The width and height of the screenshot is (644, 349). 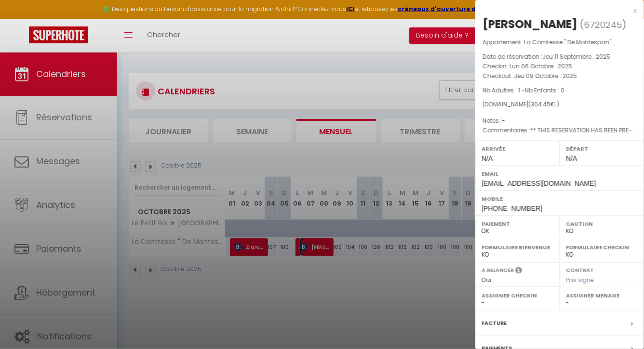 What do you see at coordinates (560, 76) in the screenshot?
I see `p: Checkout :` at bounding box center [560, 76].